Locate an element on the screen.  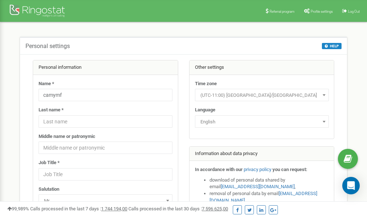
label: Language is located at coordinates (205, 110).